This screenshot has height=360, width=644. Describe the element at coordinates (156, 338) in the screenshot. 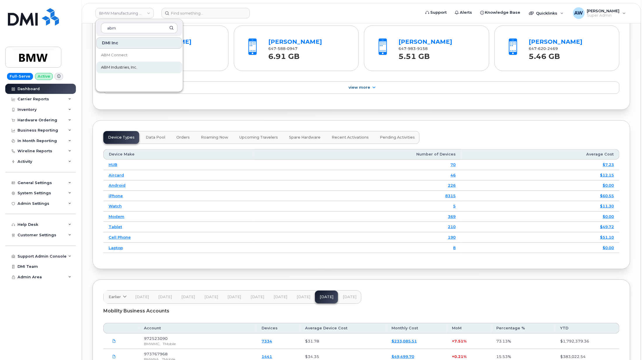

I see `span: 972523090` at that location.